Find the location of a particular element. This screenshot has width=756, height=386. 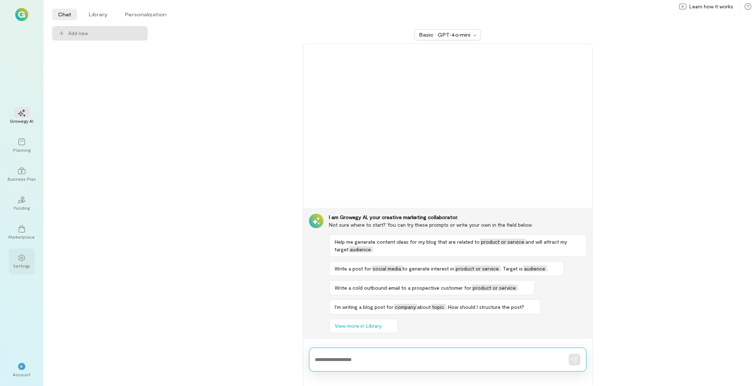

span: Learn how it works is located at coordinates (711, 7).